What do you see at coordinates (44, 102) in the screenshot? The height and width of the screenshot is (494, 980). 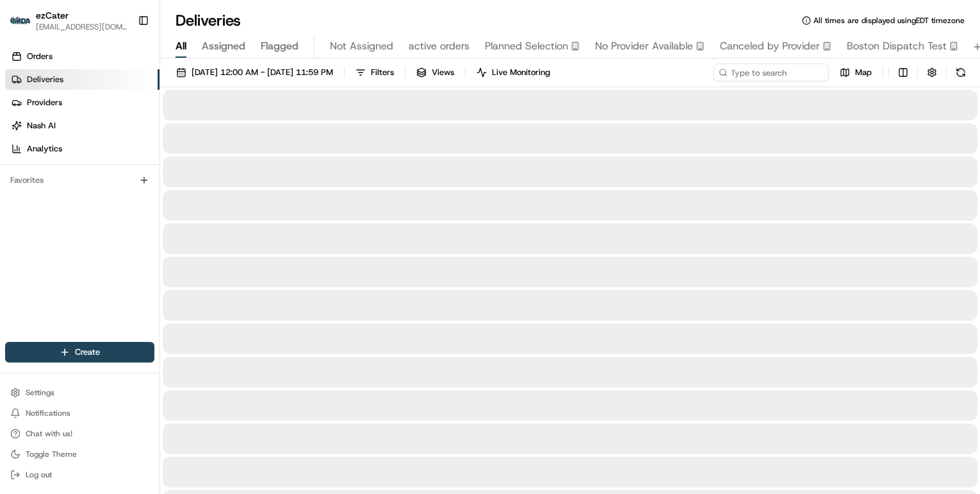 I see `span: Providers` at bounding box center [44, 102].